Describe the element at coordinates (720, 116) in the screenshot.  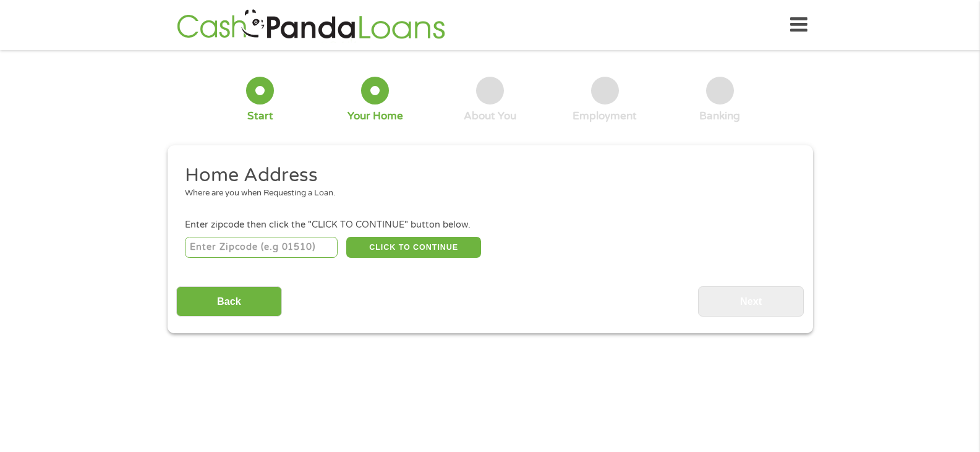
I see `div: Banking` at that location.